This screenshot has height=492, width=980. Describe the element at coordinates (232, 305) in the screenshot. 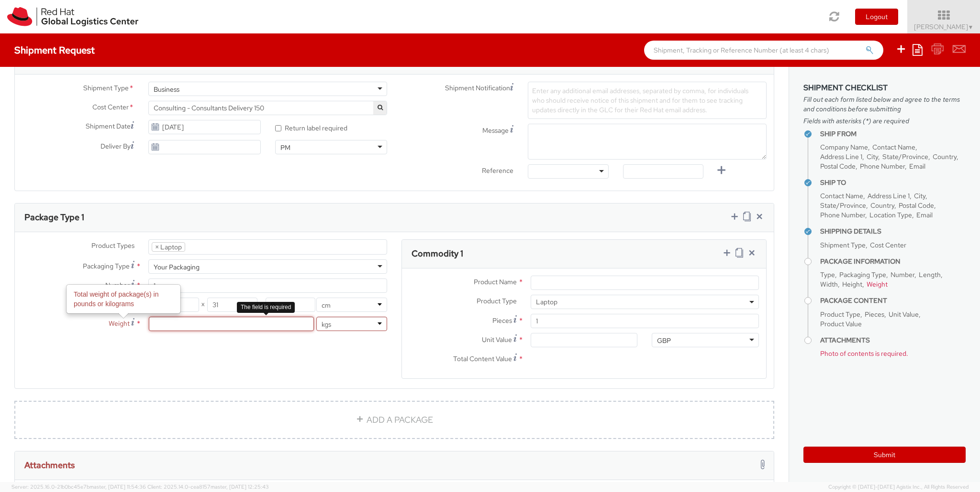

I see `input: Width` at that location.